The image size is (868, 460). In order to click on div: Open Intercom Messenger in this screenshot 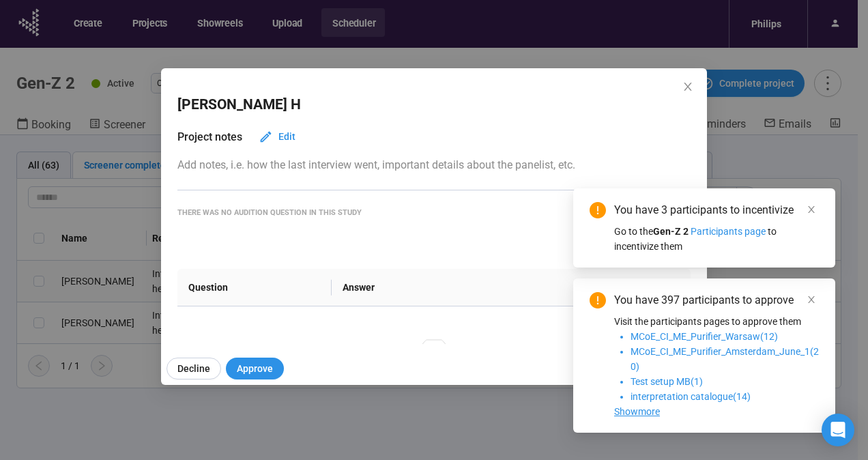, I will do `click(838, 430)`.